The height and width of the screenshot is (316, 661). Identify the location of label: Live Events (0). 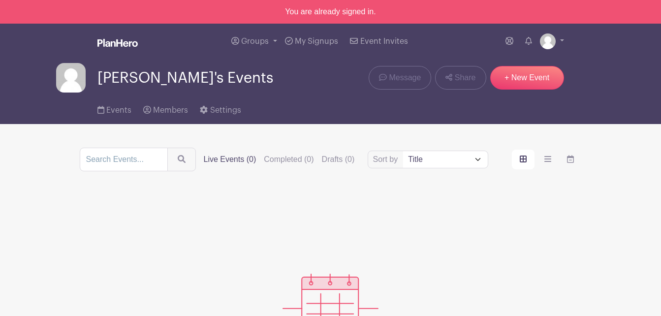
(230, 159).